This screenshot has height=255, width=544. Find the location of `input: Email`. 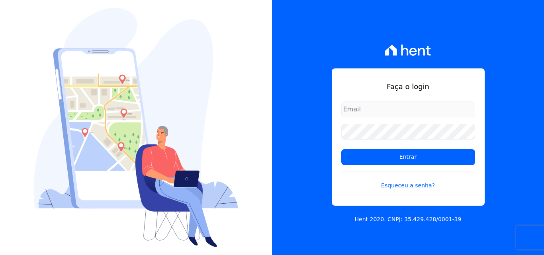

input: Email is located at coordinates (408, 110).